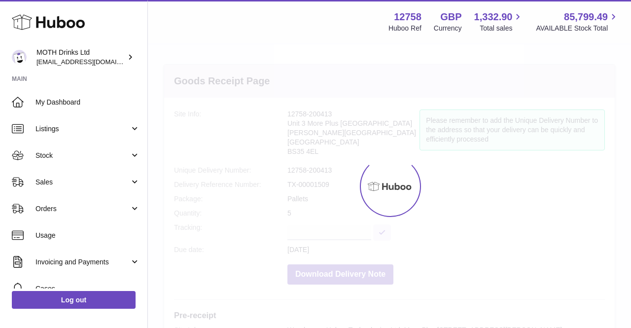 This screenshot has width=631, height=328. I want to click on span: Orders, so click(82, 208).